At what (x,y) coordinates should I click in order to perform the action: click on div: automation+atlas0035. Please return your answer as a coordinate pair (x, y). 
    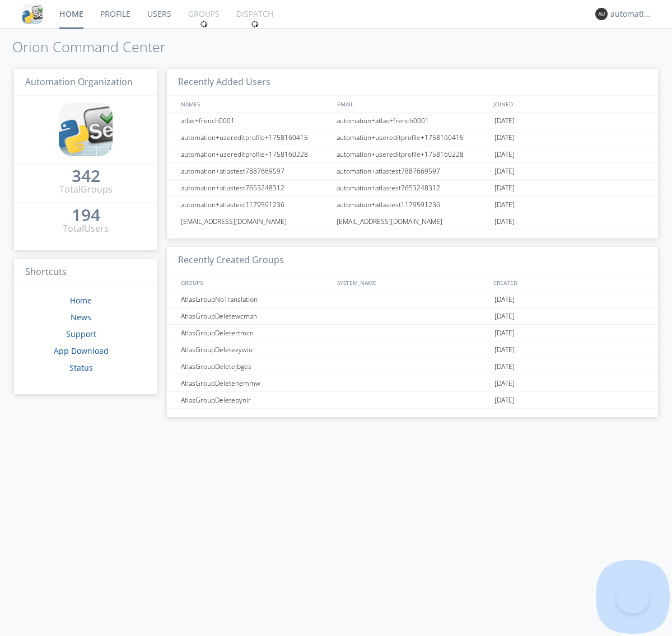
    Looking at the image, I should click on (631, 14).